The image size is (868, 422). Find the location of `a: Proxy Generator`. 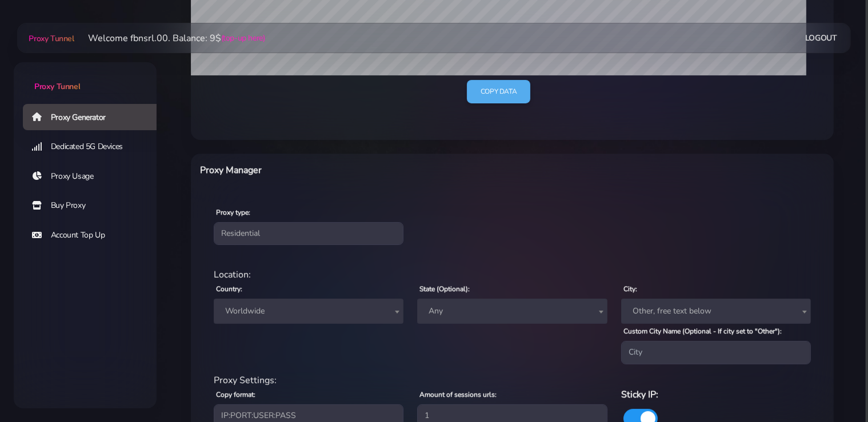

a: Proxy Generator is located at coordinates (94, 117).